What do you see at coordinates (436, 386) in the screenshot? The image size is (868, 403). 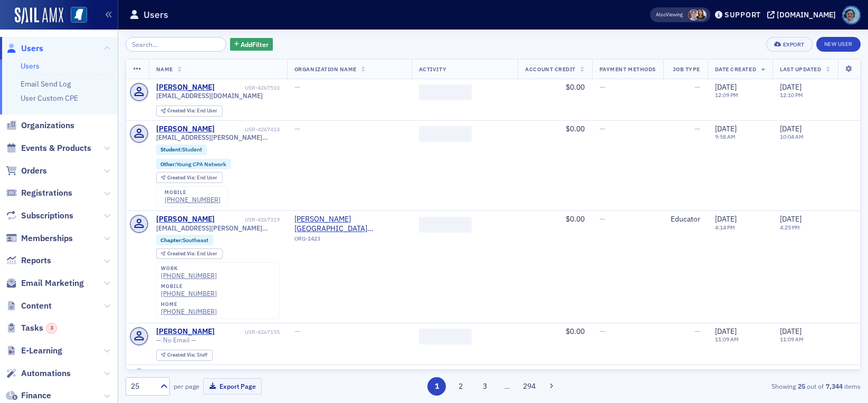 I see `button: 1` at bounding box center [436, 386].